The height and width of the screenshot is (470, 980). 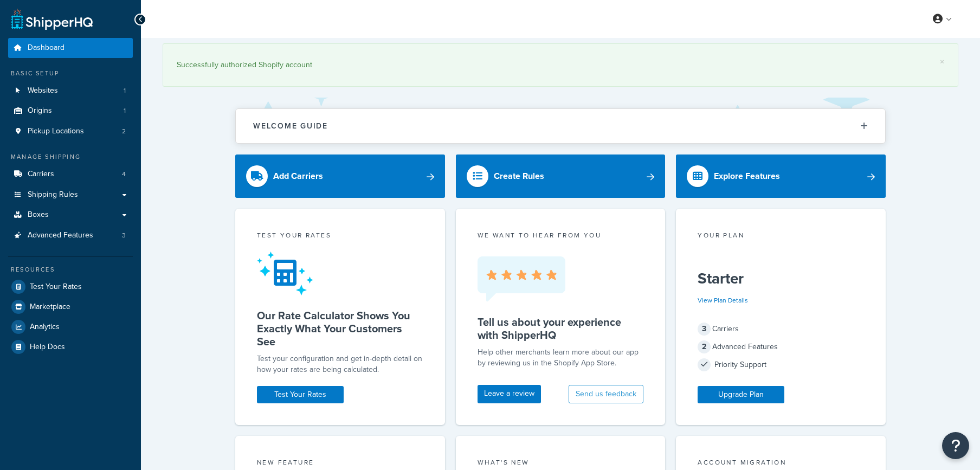 I want to click on h2: Welcome Guide, so click(x=291, y=126).